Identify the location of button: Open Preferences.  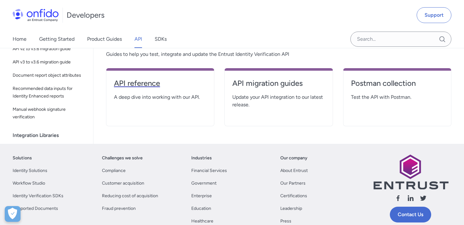
(13, 214).